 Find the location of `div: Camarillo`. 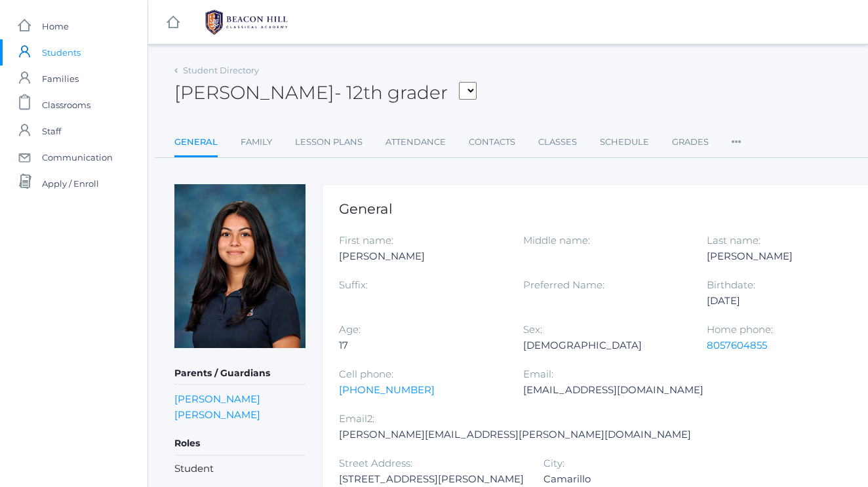

div: Camarillo is located at coordinates (625, 480).